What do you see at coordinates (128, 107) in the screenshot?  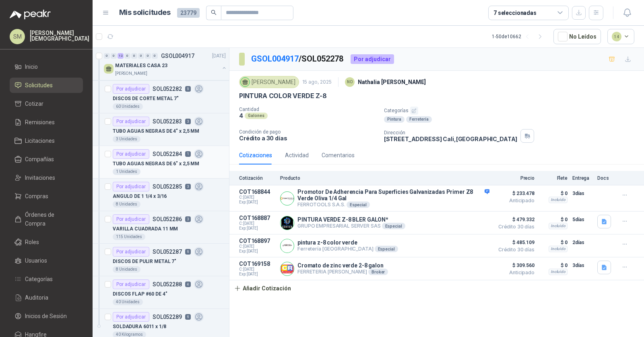 I see `div: 60 Unidades` at bounding box center [128, 107].